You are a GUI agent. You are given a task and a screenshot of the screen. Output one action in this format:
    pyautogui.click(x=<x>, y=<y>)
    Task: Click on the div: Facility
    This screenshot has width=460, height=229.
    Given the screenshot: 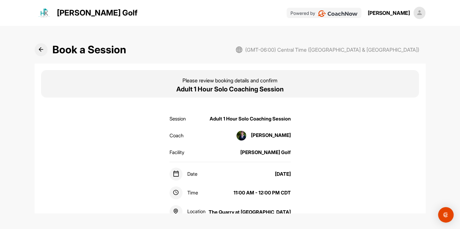 What is the action you would take?
    pyautogui.click(x=177, y=153)
    